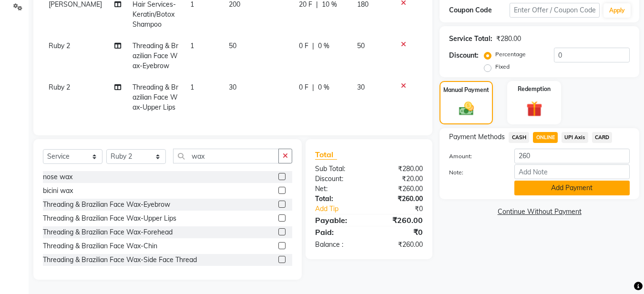 This screenshot has height=294, width=644. I want to click on label: Fixed, so click(502, 67).